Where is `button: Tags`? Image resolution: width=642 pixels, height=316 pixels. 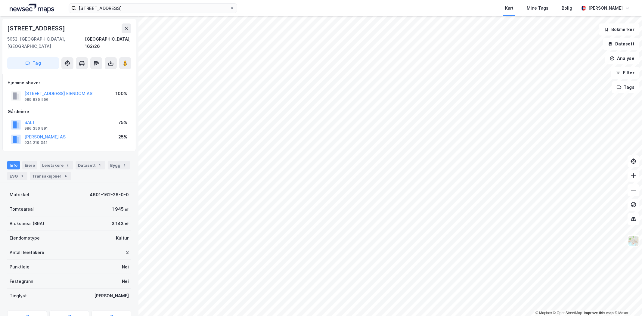 button: Tags is located at coordinates (626, 87).